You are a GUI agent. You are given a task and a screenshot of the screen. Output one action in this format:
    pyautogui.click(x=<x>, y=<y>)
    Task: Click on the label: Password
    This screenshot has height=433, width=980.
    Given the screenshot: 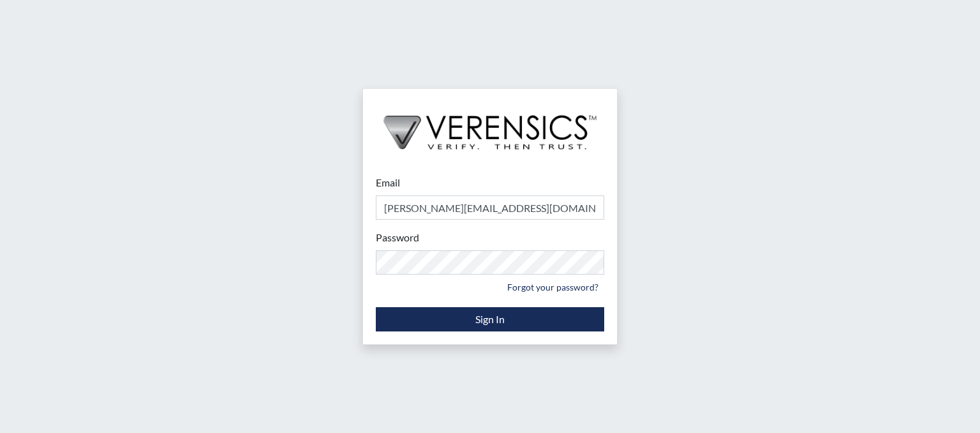 What is the action you would take?
    pyautogui.click(x=397, y=238)
    